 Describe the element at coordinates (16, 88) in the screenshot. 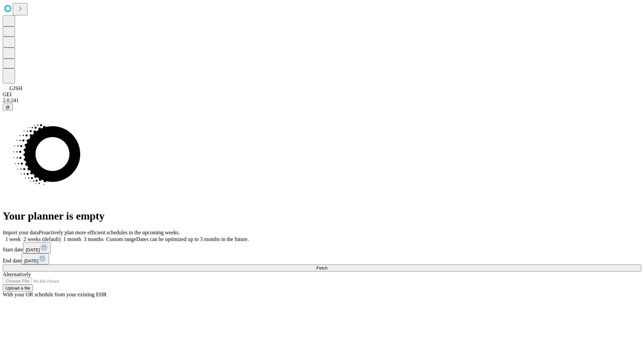

I see `span: GJSH` at that location.